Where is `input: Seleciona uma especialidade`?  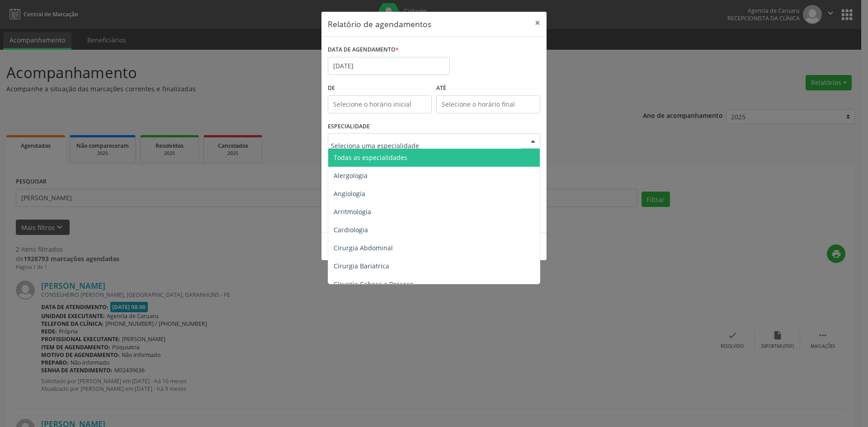
input: Seleciona uma especialidade is located at coordinates (426, 145).